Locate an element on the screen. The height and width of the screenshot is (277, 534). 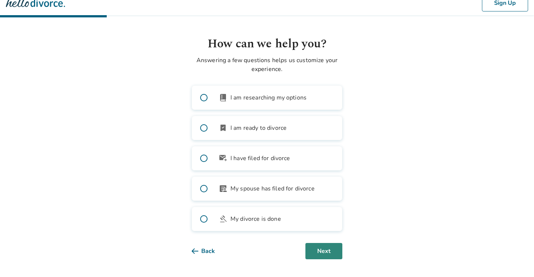
p: Answering a few questions helps us customize your experience. is located at coordinates (267, 65).